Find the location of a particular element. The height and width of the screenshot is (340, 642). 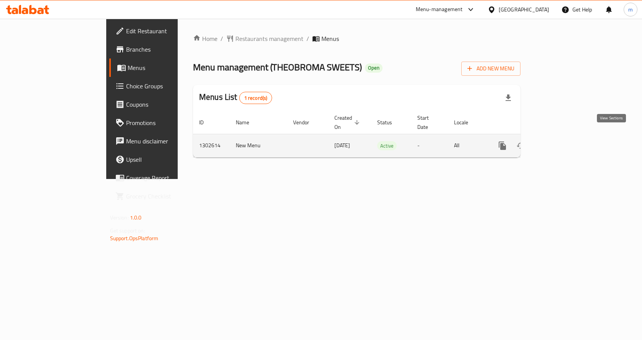

span: Coupons is located at coordinates (167, 104).